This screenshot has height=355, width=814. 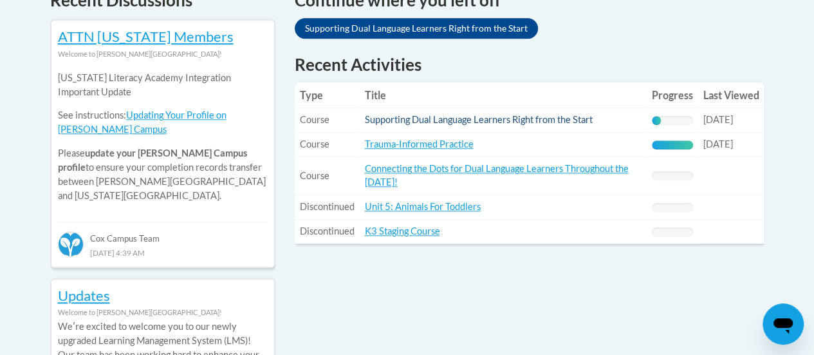 I want to click on a: Trauma-Informed Practice, so click(x=419, y=144).